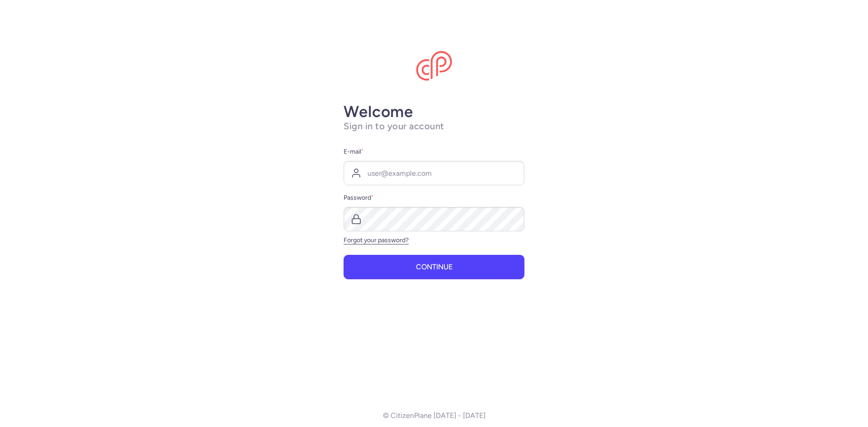 Image resolution: width=868 pixels, height=427 pixels. I want to click on img: CitizenPlane logo, so click(434, 66).